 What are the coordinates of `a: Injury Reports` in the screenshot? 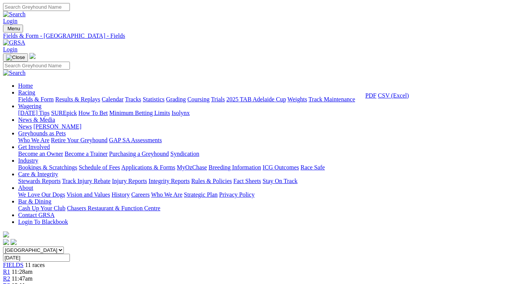 It's located at (129, 181).